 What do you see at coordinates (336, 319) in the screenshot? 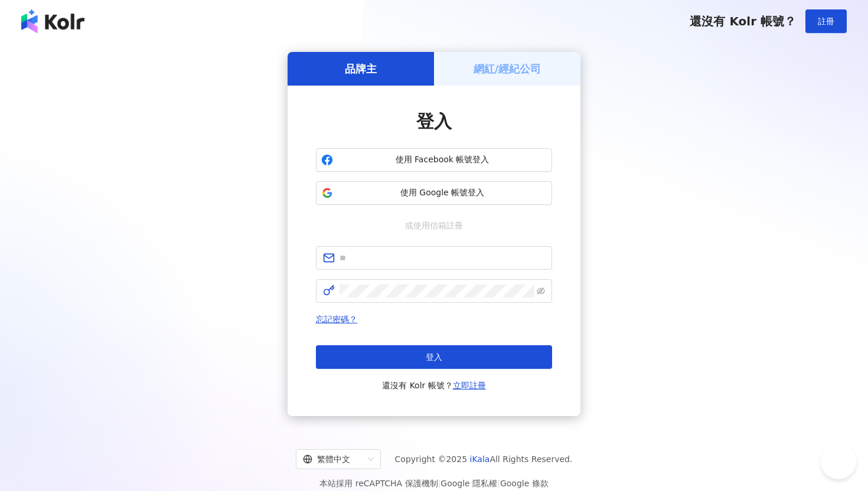
I see `a: 忘記密碼？` at bounding box center [336, 319].